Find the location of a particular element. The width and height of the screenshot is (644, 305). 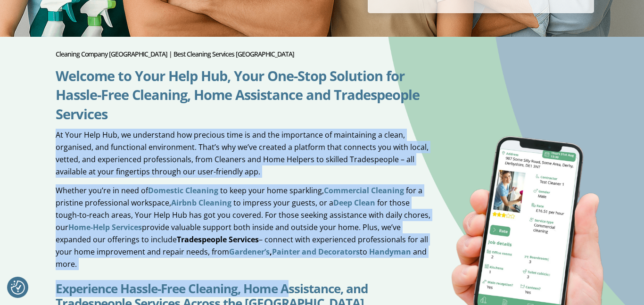

h2: Welcome to Your Help Hub, Your One-Stop Solution for Hassle-Free Cleaning, Home Assistance and Tr... is located at coordinates (244, 95).